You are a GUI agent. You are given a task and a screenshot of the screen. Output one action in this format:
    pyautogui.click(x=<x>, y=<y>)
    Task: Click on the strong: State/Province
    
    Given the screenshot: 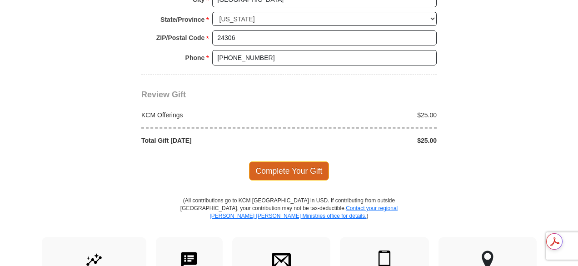 What is the action you would take?
    pyautogui.click(x=182, y=20)
    